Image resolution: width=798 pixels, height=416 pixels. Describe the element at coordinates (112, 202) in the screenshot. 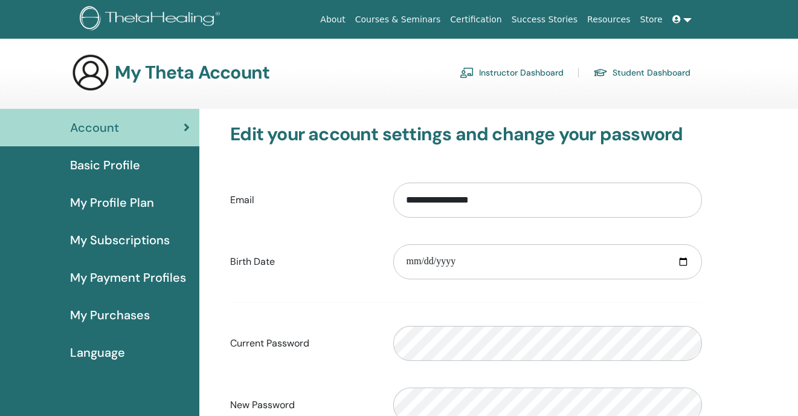

I see `span: My Profile Plan` at that location.